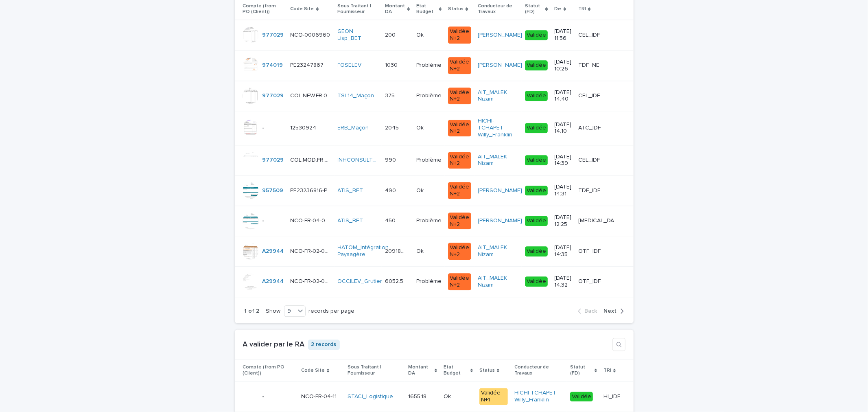 The image size is (868, 412). What do you see at coordinates (434, 282) in the screenshot?
I see `tr: A29944 NCO-FR-02-0013370NCO-FR-02-0013370 OCCILEV_Grutier 6052.56052.5 ProblèmeProblème Validée N...` at bounding box center [434, 282].